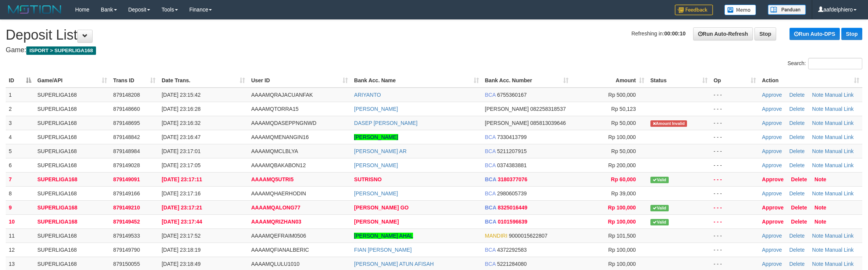 The height and width of the screenshot is (270, 868). Describe the element at coordinates (279, 235) in the screenshot. I see `span: AAAAMQEFRAIM0506` at that location.